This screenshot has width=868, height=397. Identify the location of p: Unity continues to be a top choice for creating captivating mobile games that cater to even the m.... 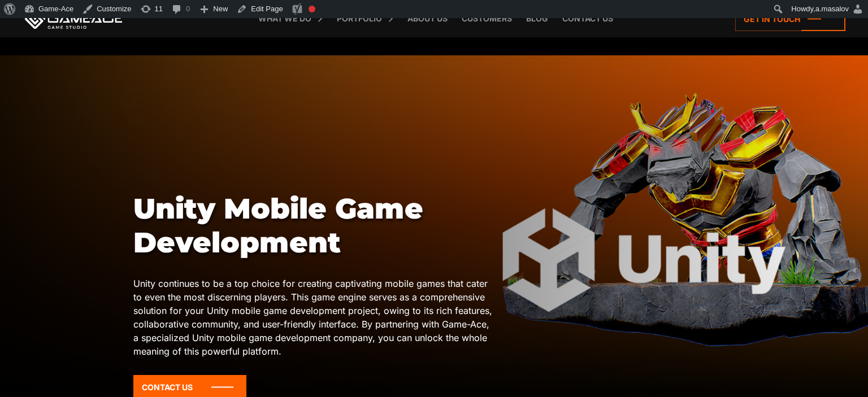
(314, 318).